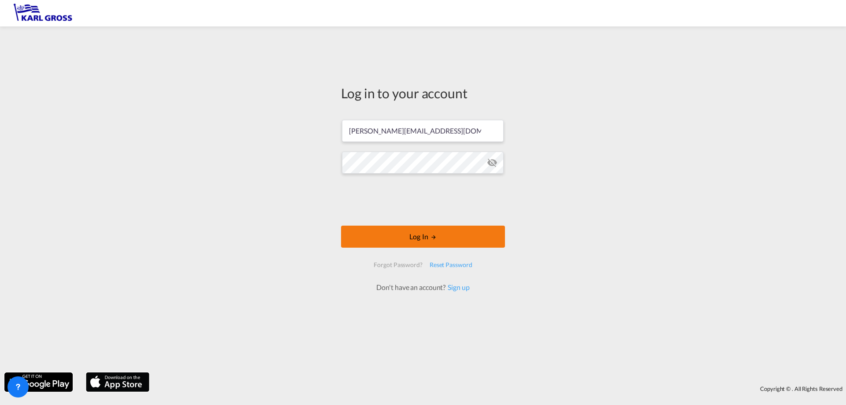  Describe the element at coordinates (451, 265) in the screenshot. I see `div: Reset Password` at that location.